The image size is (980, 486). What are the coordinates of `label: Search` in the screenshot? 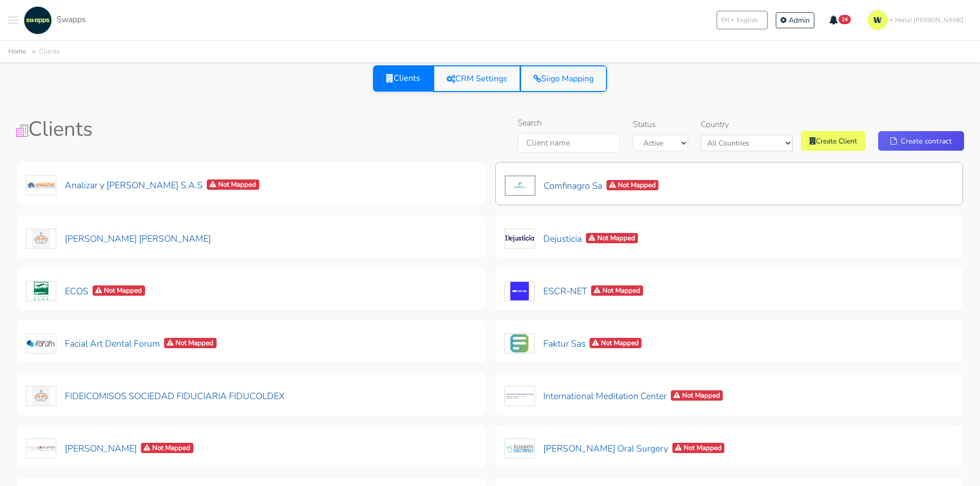 It's located at (530, 123).